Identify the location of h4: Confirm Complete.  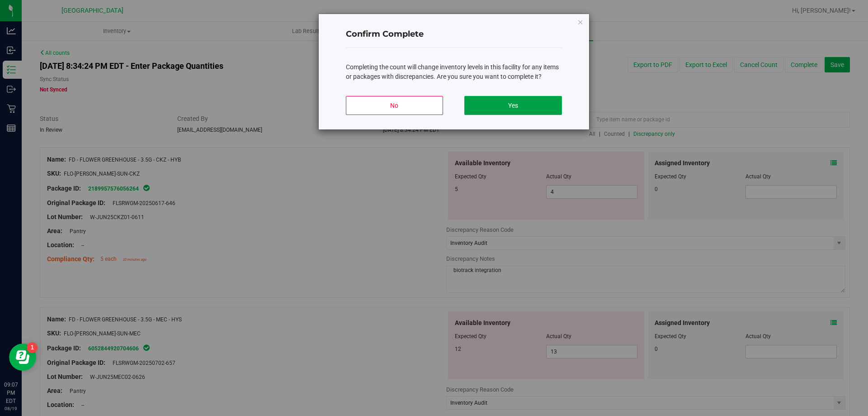
(454, 35).